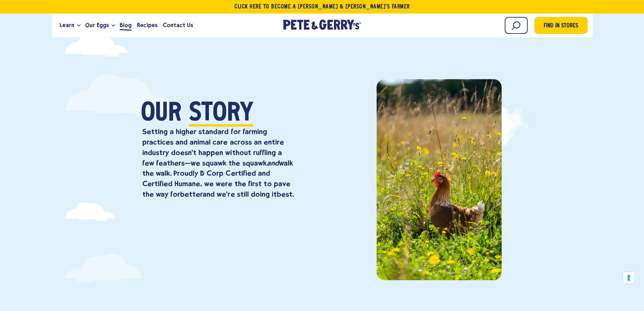  I want to click on em: and, so click(273, 163).